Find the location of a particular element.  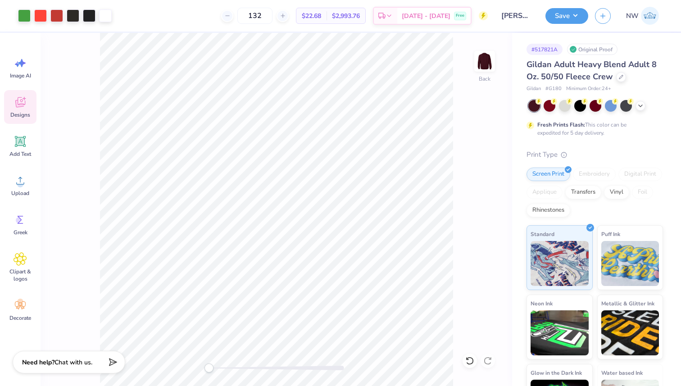

div: Digital Print is located at coordinates (640, 174).